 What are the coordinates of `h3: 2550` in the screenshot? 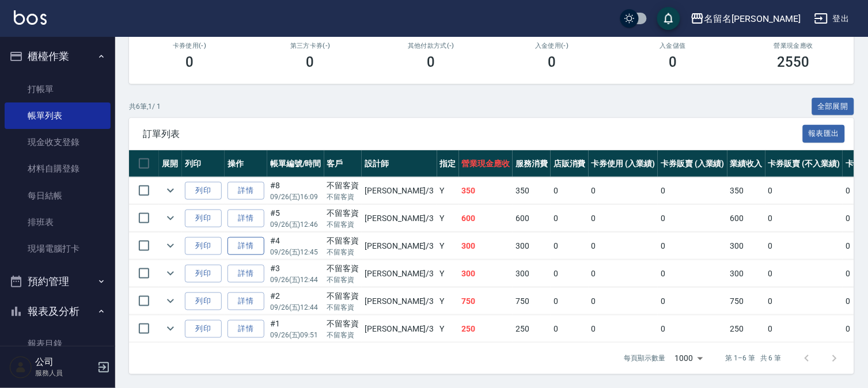 It's located at (793, 62).